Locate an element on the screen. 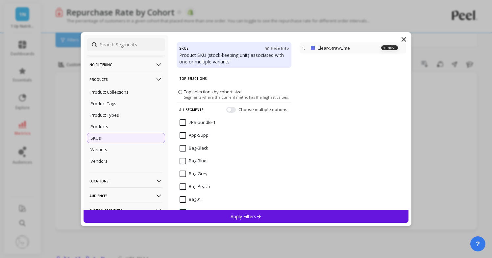 The width and height of the screenshot is (492, 258). p: 1. is located at coordinates (305, 48).